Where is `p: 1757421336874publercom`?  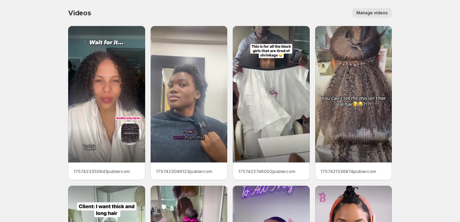 p: 1757421336874publercom is located at coordinates (354, 172).